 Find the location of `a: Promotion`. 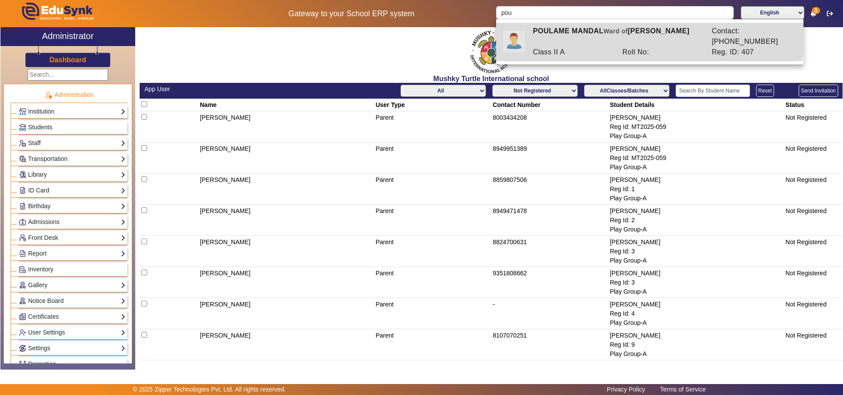

a: Promotion is located at coordinates (72, 364).